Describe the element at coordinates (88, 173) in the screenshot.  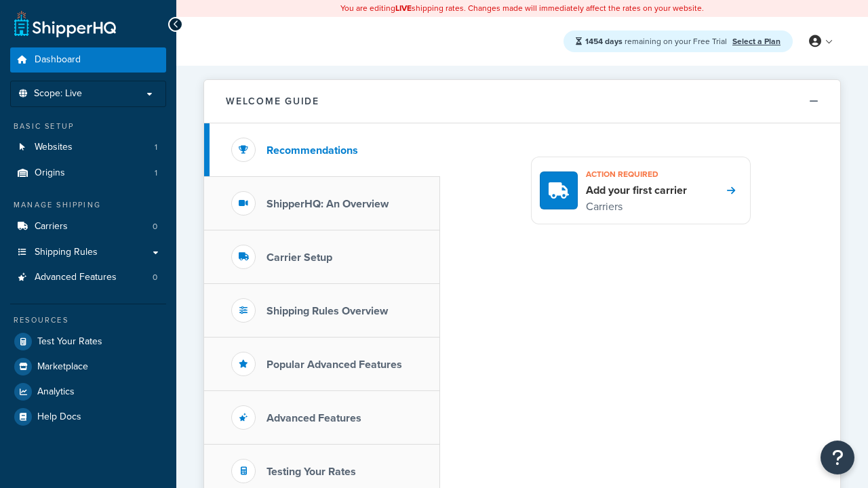
I see `li: Origins` at that location.